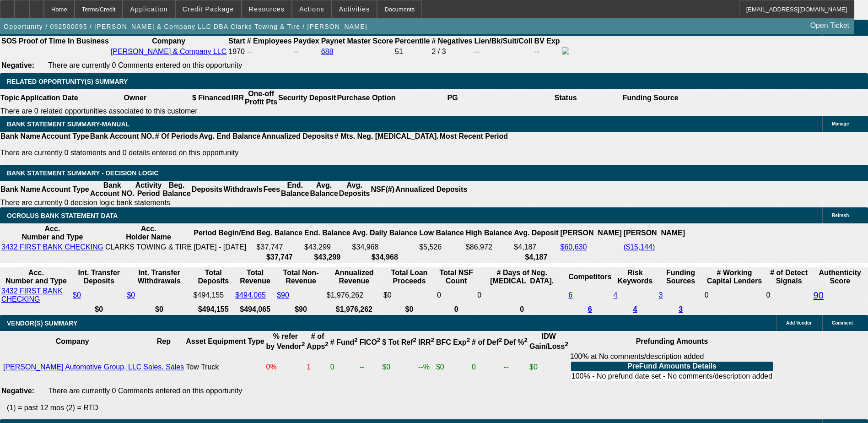 The image size is (868, 423). What do you see at coordinates (212, 98) in the screenshot?
I see `th: $ Financed` at bounding box center [212, 98].